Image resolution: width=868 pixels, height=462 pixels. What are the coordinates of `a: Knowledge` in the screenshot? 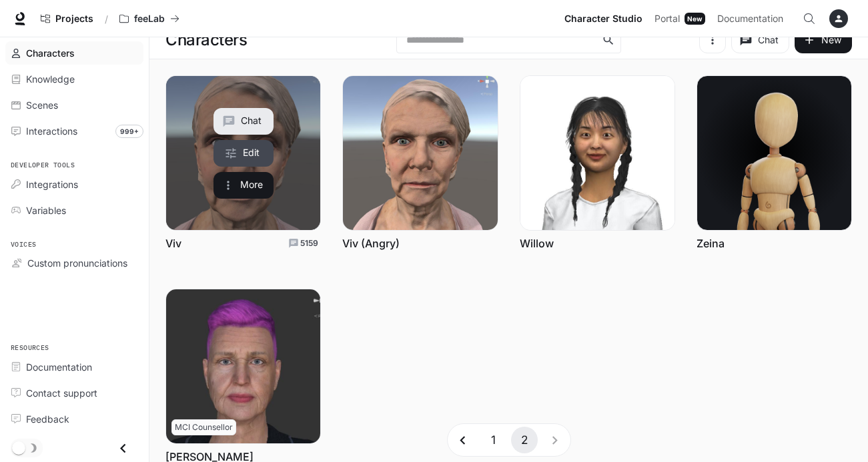 It's located at (74, 78).